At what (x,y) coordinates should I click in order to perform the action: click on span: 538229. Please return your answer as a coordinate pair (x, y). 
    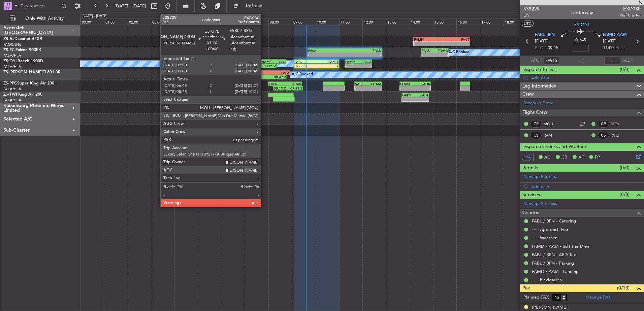
    Looking at the image, I should click on (532, 9).